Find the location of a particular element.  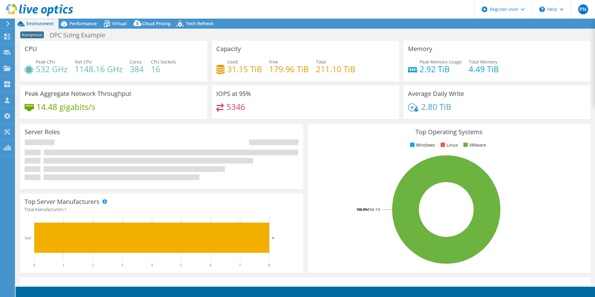

span: Anonymous is located at coordinates (32, 35).